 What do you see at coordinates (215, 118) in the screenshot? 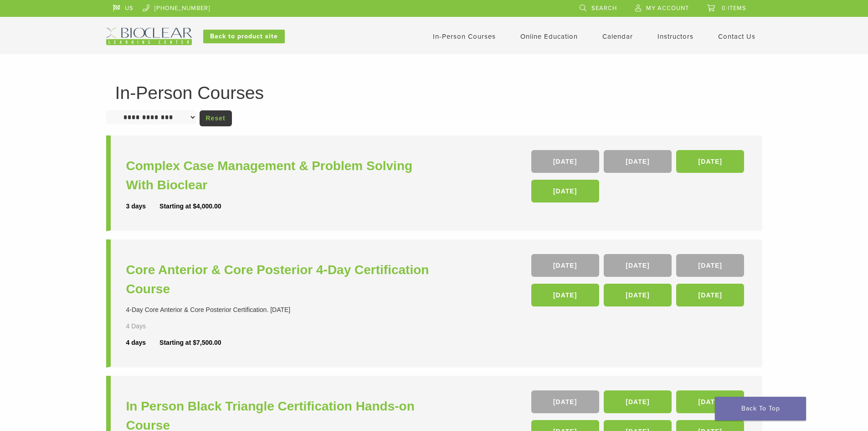
I see `a: Reset` at bounding box center [215, 118].